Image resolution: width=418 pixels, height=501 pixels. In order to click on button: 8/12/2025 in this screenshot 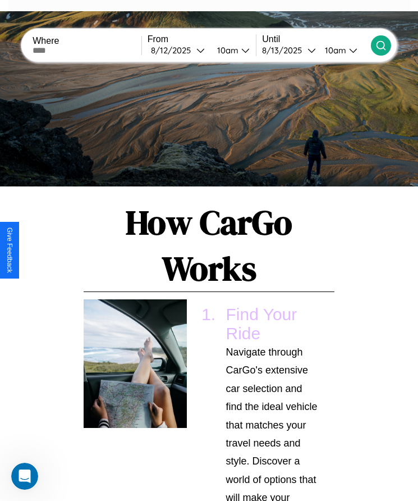, I will do `click(178, 50)`.